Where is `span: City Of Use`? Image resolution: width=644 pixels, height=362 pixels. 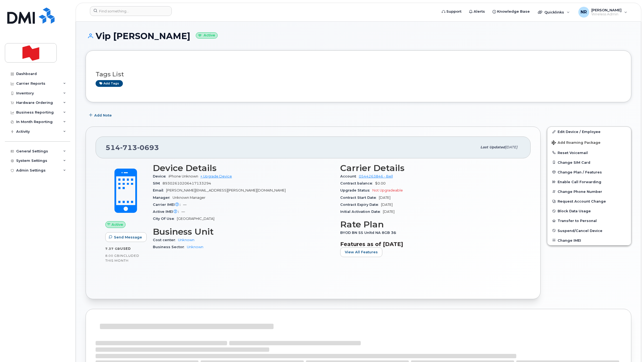 span: City Of Use is located at coordinates (165, 219).